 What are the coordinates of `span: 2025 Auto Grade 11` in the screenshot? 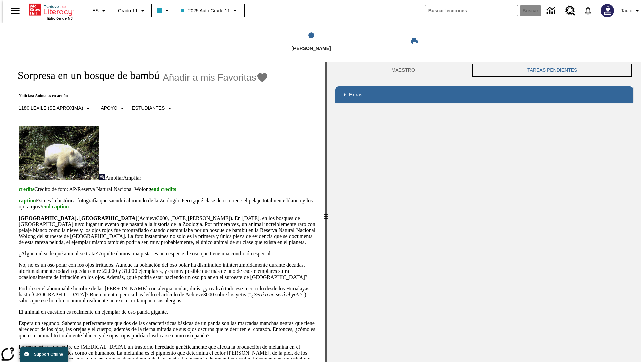 It's located at (205, 11).